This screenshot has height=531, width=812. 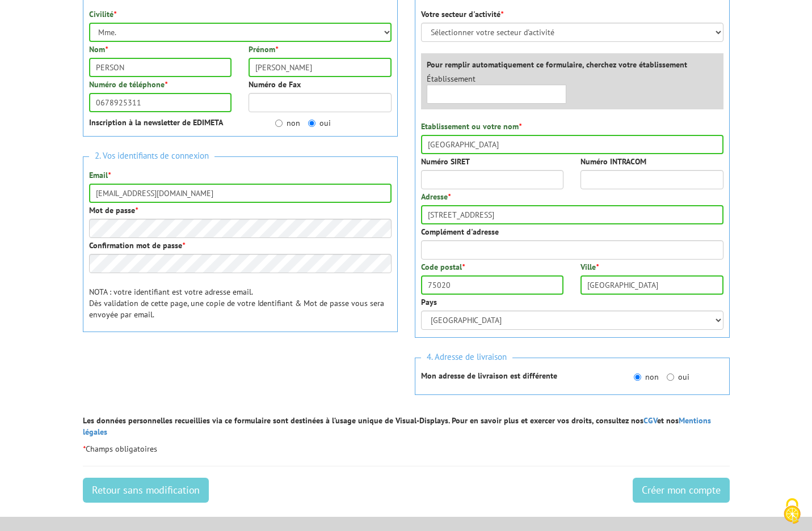 What do you see at coordinates (103, 14) in the screenshot?
I see `label: Civilité` at bounding box center [103, 14].